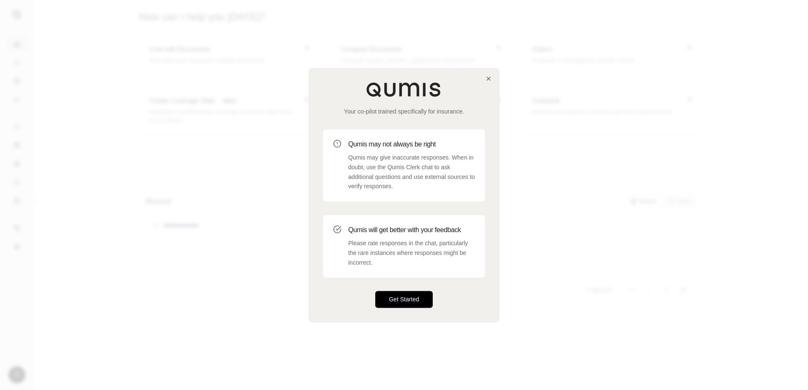  Describe the element at coordinates (412, 172) in the screenshot. I see `p: Qumis may give inaccurate responses. When in doubt, use the Qumis Clerk chat to ask additional qu...` at that location.